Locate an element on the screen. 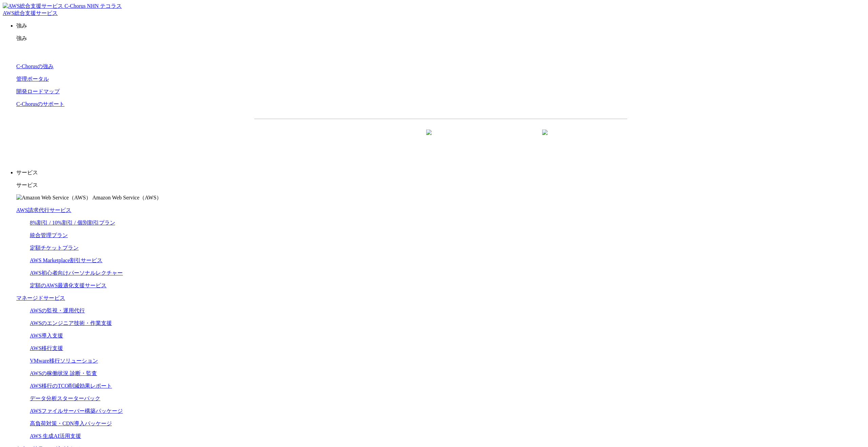 The image size is (868, 447). a: 資料を請求する is located at coordinates (383, 138).